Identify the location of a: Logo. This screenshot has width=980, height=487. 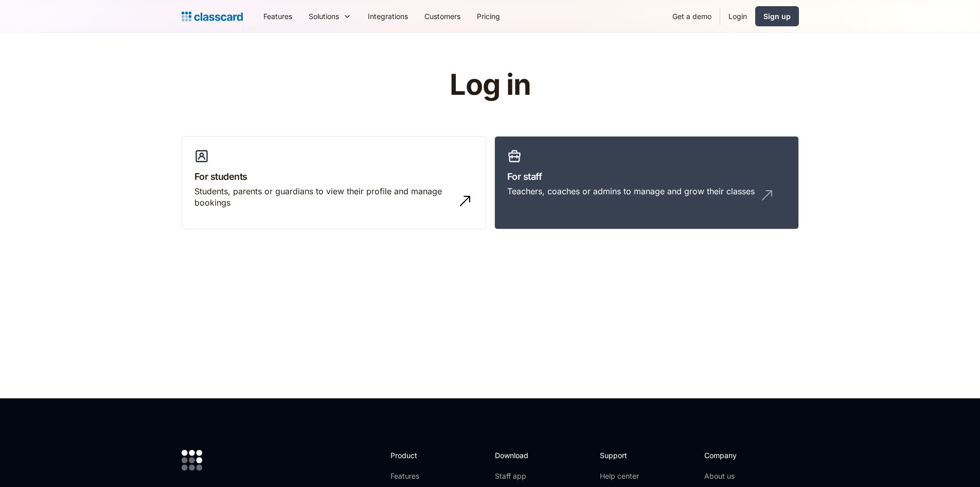
(212, 16).